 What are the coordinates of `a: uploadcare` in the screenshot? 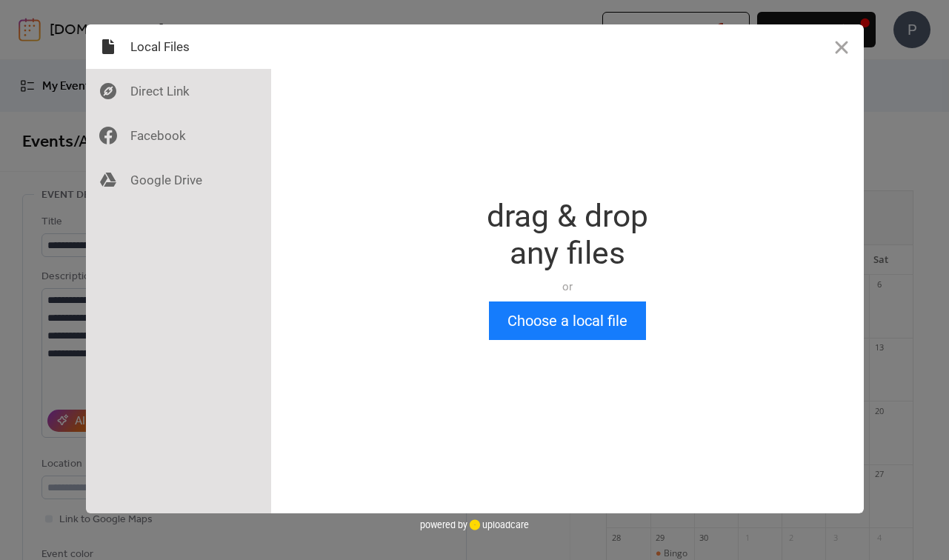 It's located at (498, 524).